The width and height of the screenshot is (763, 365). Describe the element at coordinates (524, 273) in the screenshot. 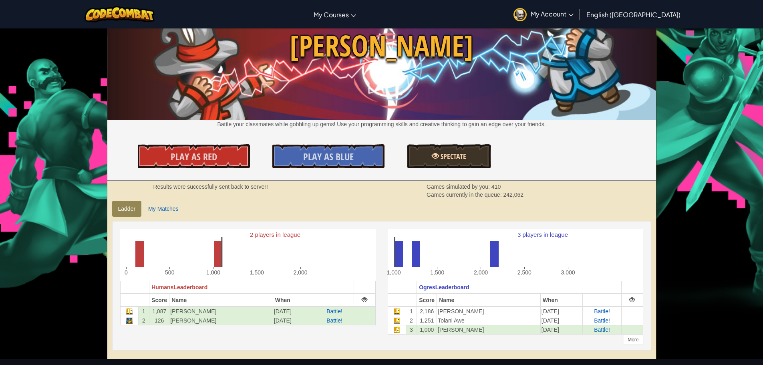

I see `text: 2,500` at that location.